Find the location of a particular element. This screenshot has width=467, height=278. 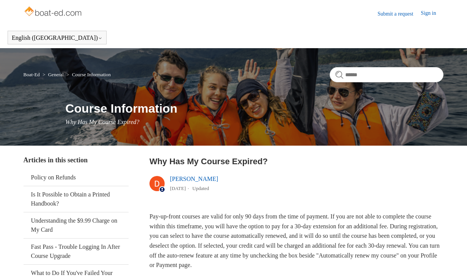

h2: Why Has My Course Expired? is located at coordinates (297, 161).